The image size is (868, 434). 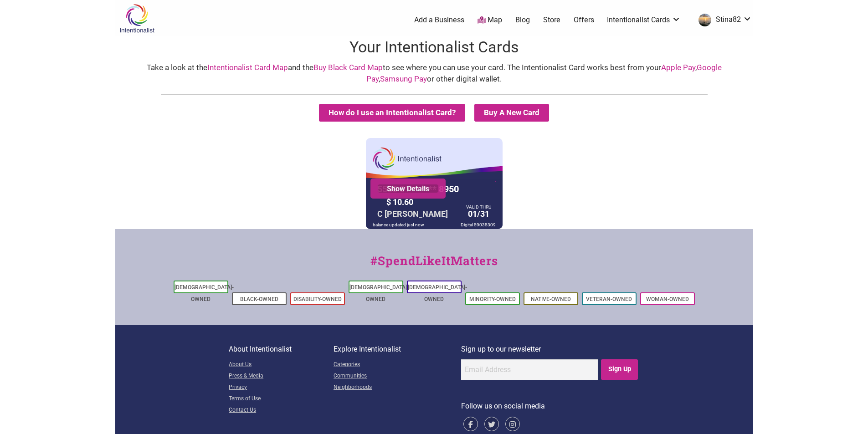 I want to click on a: Store, so click(x=551, y=20).